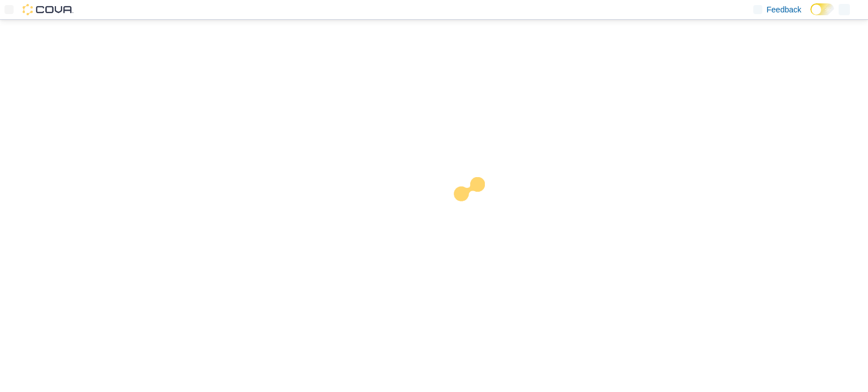 The height and width of the screenshot is (392, 868). Describe the element at coordinates (822, 9) in the screenshot. I see `input: Dark Mode` at that location.